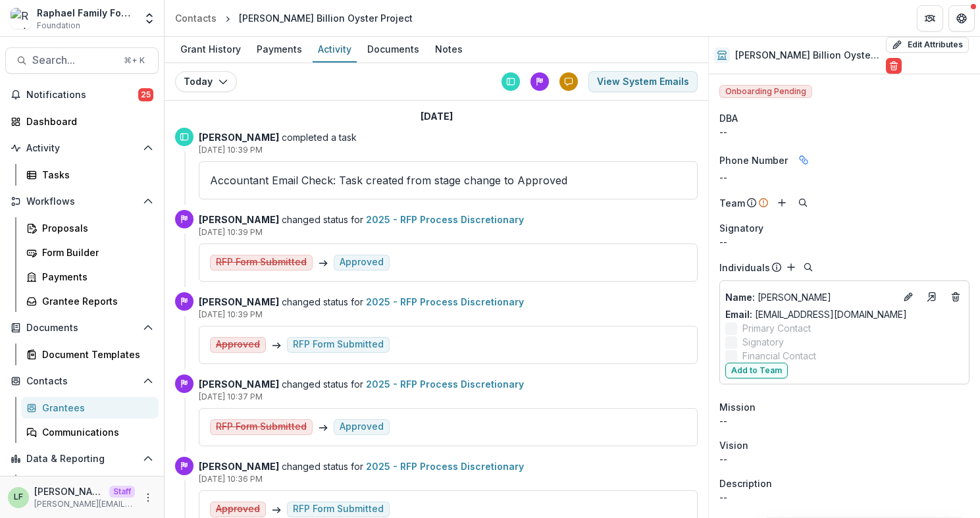  What do you see at coordinates (211, 49) in the screenshot?
I see `div: Grant History` at bounding box center [211, 49].